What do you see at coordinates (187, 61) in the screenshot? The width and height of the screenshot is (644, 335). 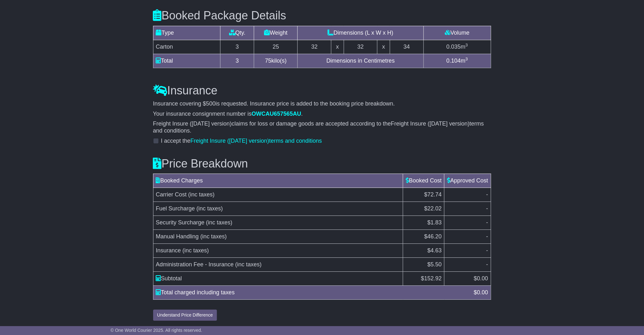 I see `td: Total` at bounding box center [187, 61].